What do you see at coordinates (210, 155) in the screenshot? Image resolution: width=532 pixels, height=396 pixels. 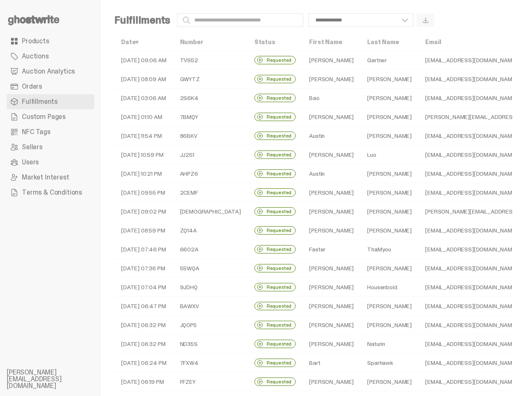 I see `td: JJ251` at bounding box center [210, 155].